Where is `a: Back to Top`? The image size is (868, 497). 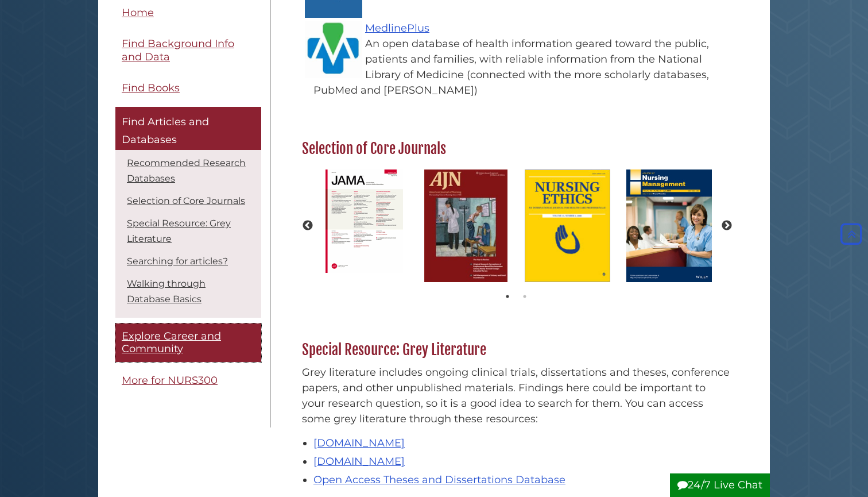
a: Back to Top is located at coordinates (851, 234).